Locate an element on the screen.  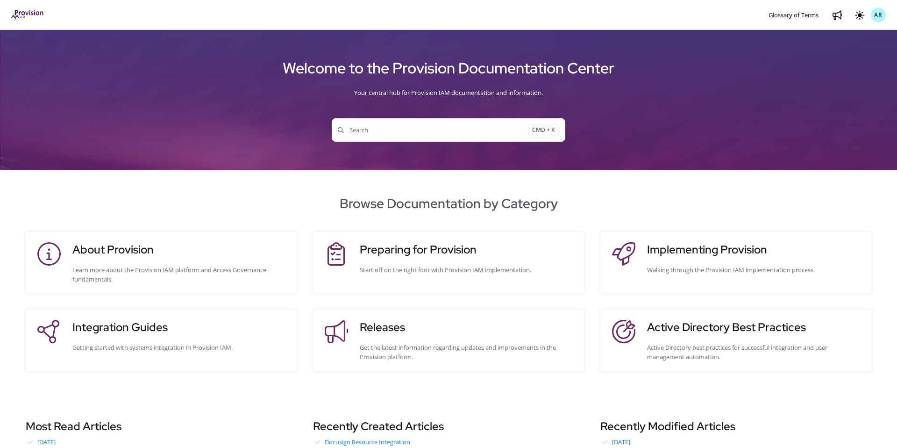
h3: Releases is located at coordinates (467, 327).